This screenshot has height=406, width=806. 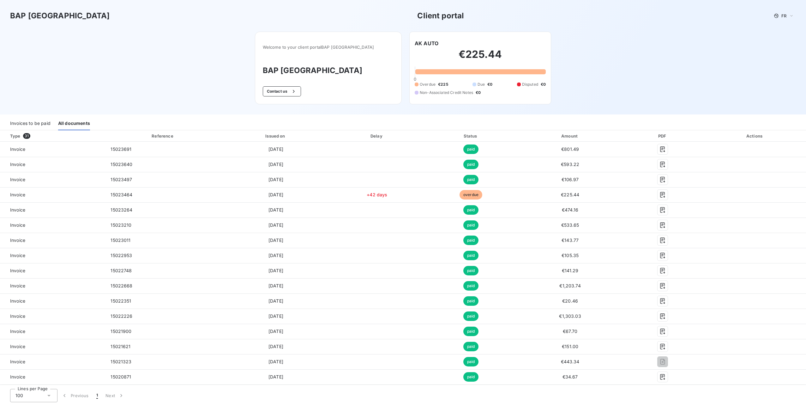 What do you see at coordinates (570, 209) in the screenshot?
I see `span: €474.16` at bounding box center [570, 209].